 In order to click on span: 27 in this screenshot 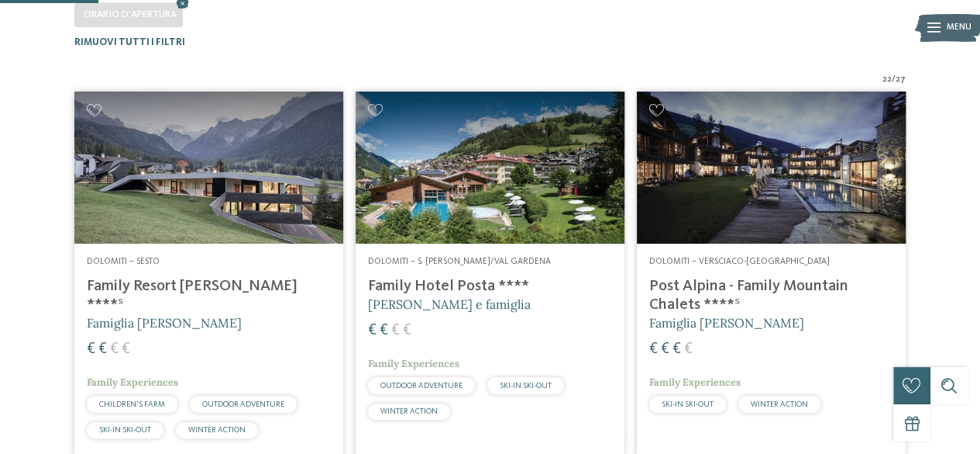, I will do `click(900, 80)`.